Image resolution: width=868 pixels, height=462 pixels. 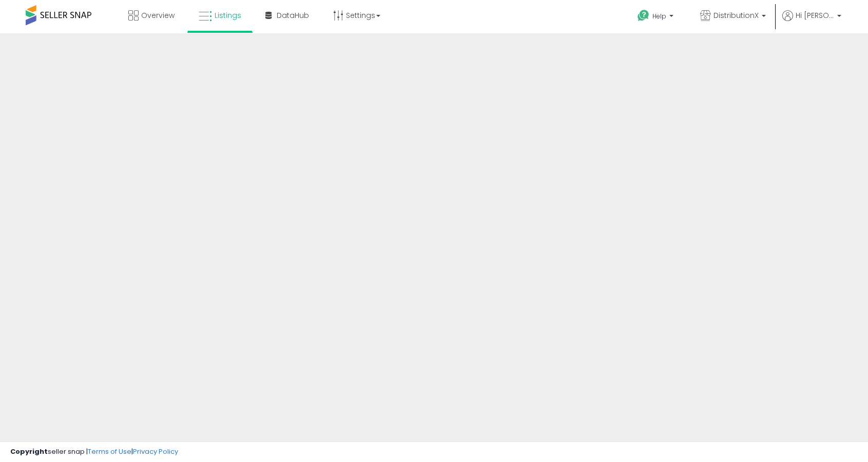 What do you see at coordinates (158, 15) in the screenshot?
I see `span: Overview` at bounding box center [158, 15].